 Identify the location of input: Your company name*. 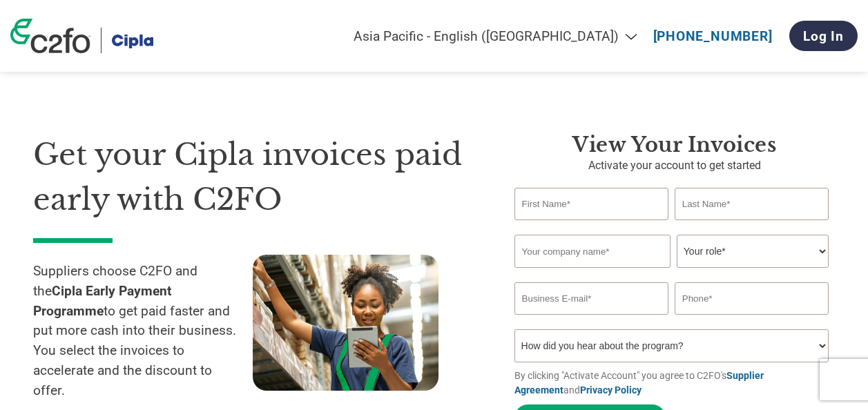
(592, 252).